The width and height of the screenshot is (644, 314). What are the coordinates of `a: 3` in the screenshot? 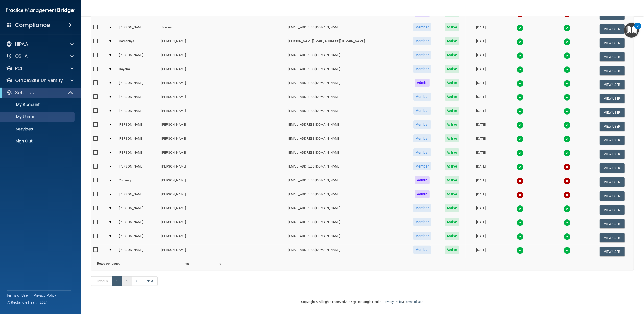 It's located at (137, 281).